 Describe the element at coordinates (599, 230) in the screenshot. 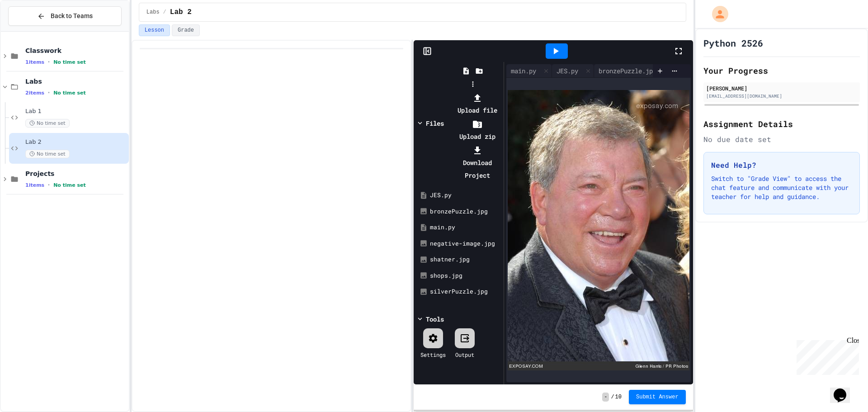

I see `img: 2Q==` at that location.